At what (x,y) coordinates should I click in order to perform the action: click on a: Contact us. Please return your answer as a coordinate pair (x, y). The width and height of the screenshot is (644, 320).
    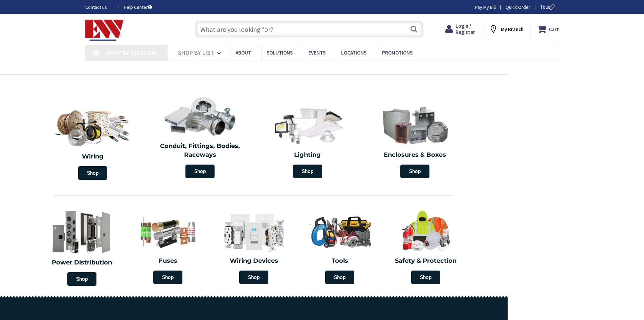
    Looking at the image, I should click on (99, 7).